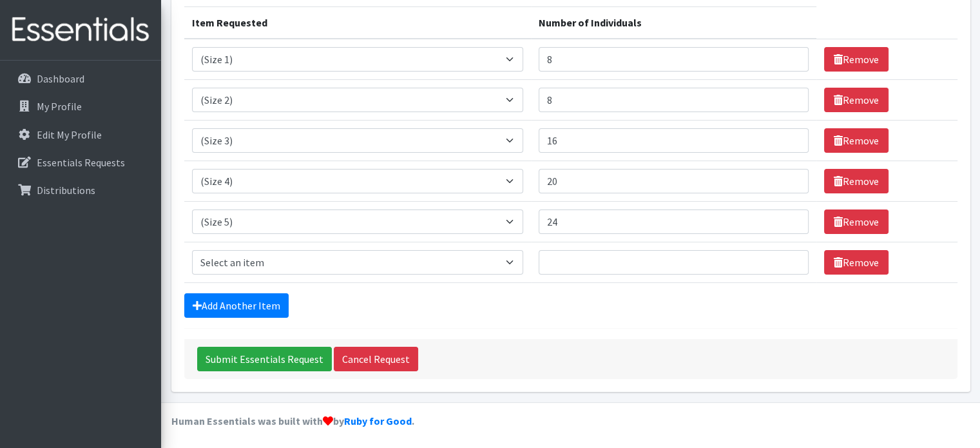  Describe the element at coordinates (69, 134) in the screenshot. I see `p: Edit My Profile` at that location.